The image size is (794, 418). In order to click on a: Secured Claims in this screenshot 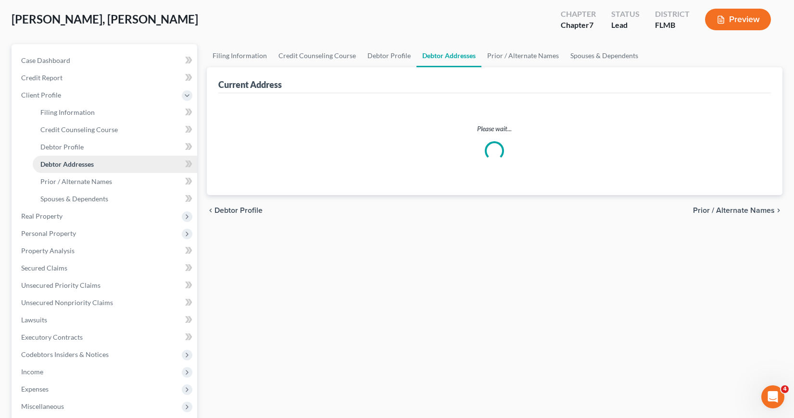, I will do `click(105, 268)`.